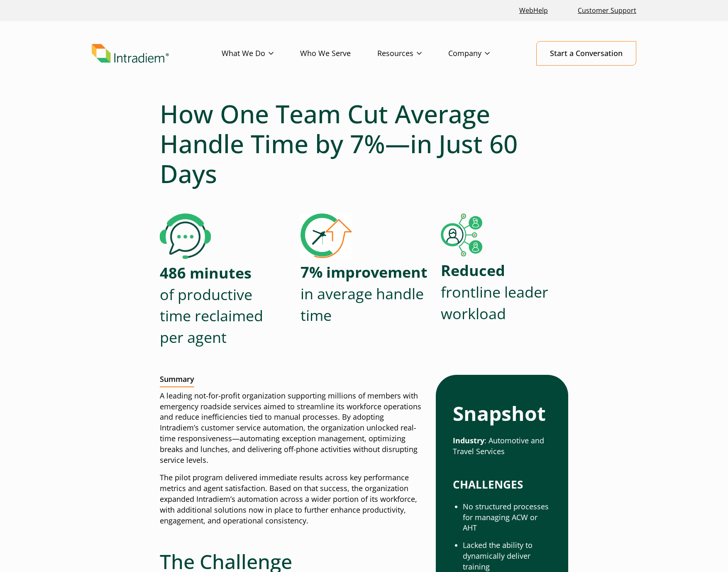 This screenshot has height=572, width=728. Describe the element at coordinates (364, 144) in the screenshot. I see `h1: How One Team Cut Average Handle Time by 7%—in Just 60 Days` at that location.